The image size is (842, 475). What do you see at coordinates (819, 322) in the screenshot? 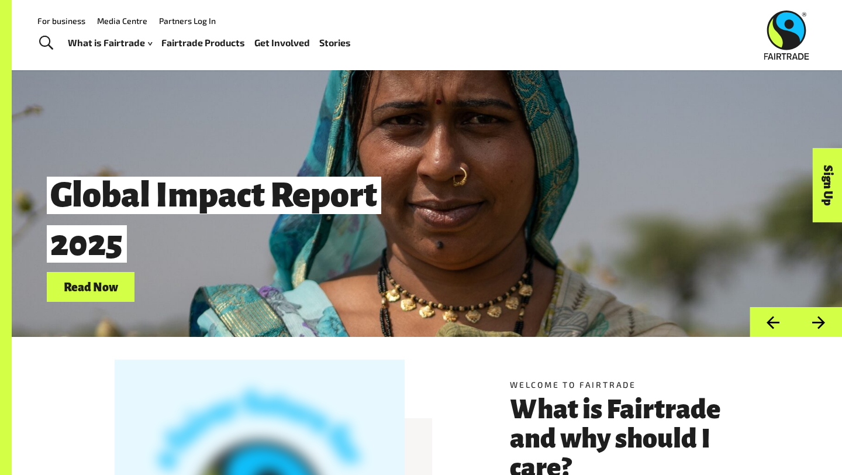
I see `button: Next` at bounding box center [819, 322].